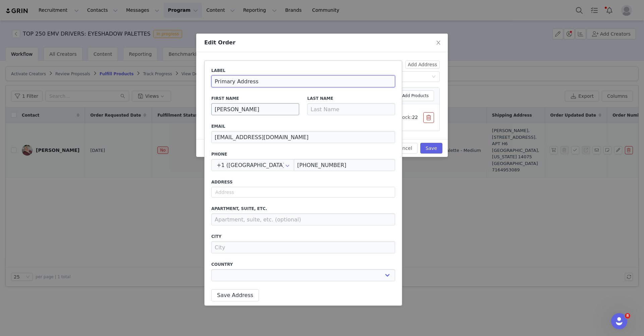 This screenshot has height=336, width=644. Describe the element at coordinates (439, 42) in the screenshot. I see `i: icon: close` at that location.